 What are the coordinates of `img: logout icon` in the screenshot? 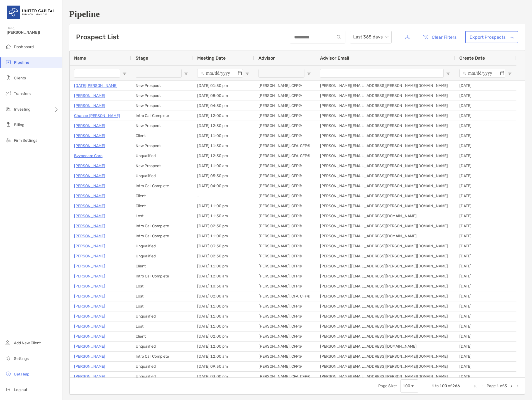 It's located at (8, 389).